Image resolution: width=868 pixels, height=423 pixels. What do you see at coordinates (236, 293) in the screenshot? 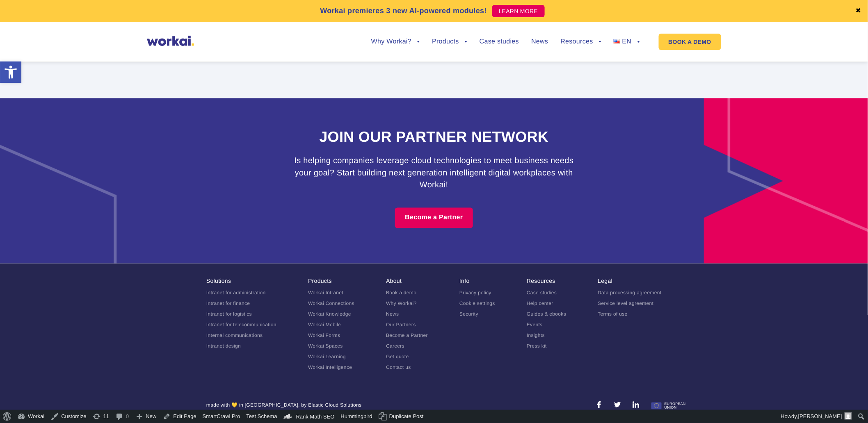
I see `a: Intranet for administration` at bounding box center [236, 293].